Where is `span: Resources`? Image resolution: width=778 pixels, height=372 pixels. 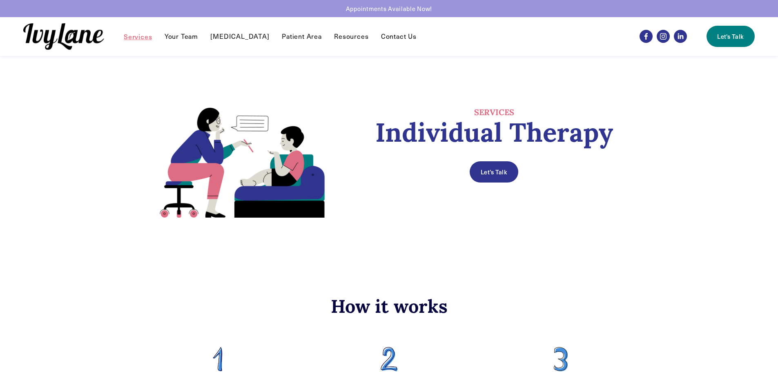
span: Resources is located at coordinates (351, 36).